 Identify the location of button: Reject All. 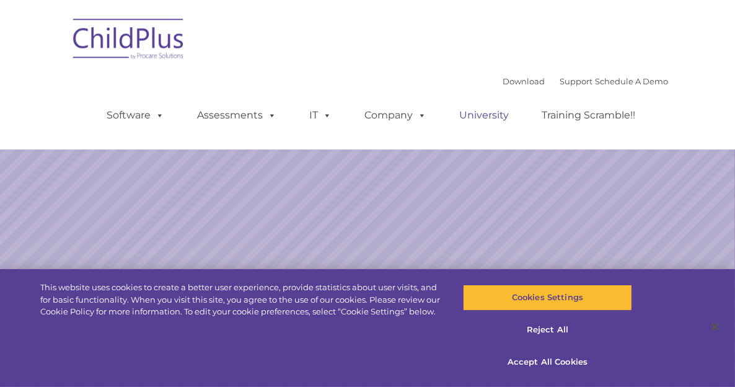
(548, 330).